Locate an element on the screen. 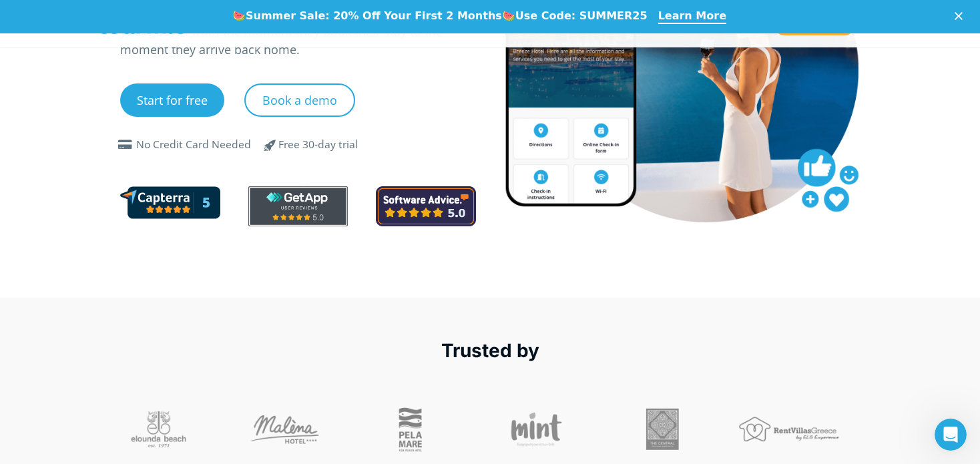 The width and height of the screenshot is (980, 464). a: Start for free is located at coordinates (172, 100).